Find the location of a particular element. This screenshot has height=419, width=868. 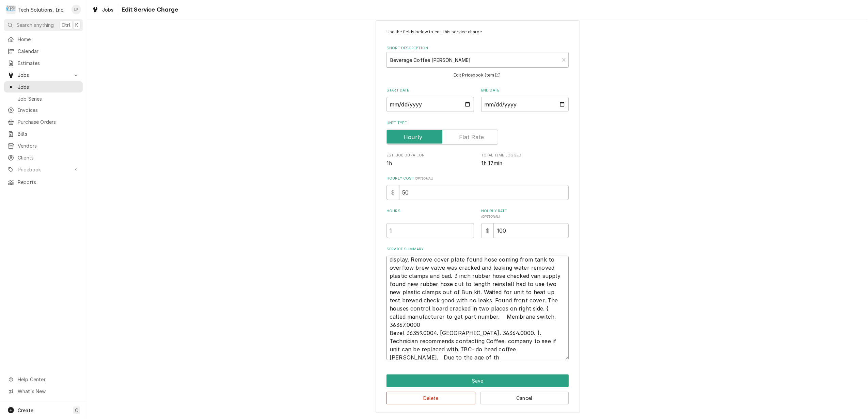

a: Estimates is located at coordinates (43, 63).